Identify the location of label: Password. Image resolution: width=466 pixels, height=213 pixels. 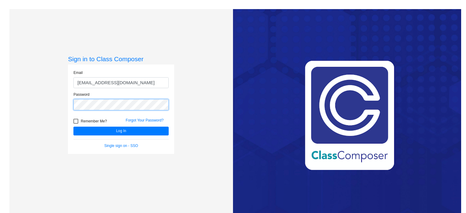
(81, 95).